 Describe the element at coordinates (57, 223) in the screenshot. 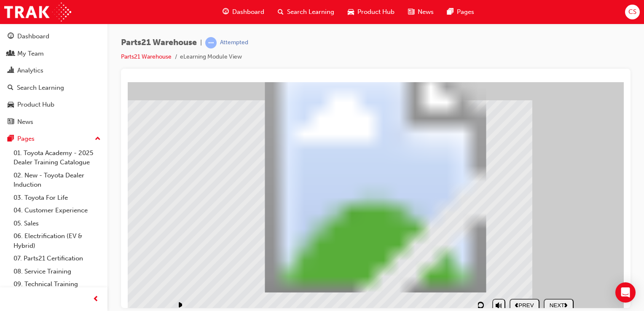

I see `a: 05. Sales` at that location.